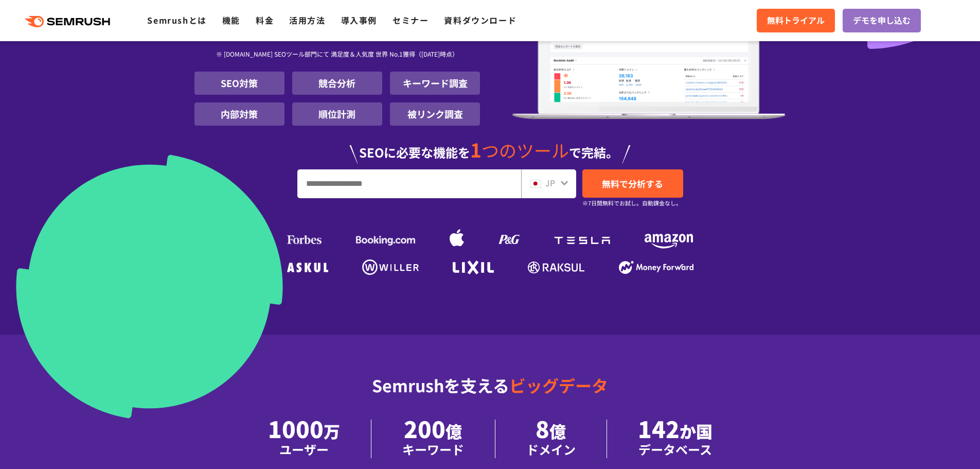 The image size is (980, 469). What do you see at coordinates (882, 21) in the screenshot?
I see `a: デモを申し込む` at bounding box center [882, 21].